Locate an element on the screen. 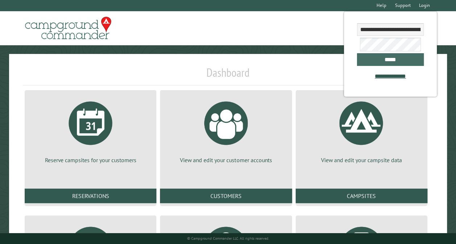 This screenshot has height=244, width=456. a: View and edit your customer accounts is located at coordinates (226, 130).